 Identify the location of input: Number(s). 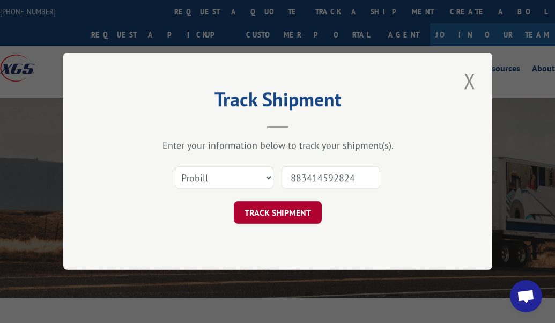
(331, 178).